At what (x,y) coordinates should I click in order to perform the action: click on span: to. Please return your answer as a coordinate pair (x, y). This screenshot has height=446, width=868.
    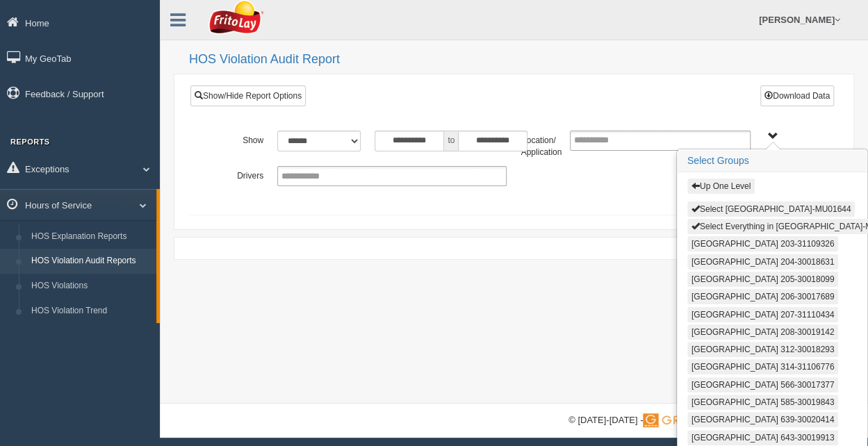
    Looking at the image, I should click on (452, 141).